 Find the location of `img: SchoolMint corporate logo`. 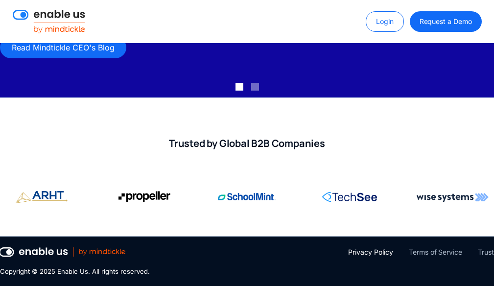

img: SchoolMint corporate logo is located at coordinates (247, 197).